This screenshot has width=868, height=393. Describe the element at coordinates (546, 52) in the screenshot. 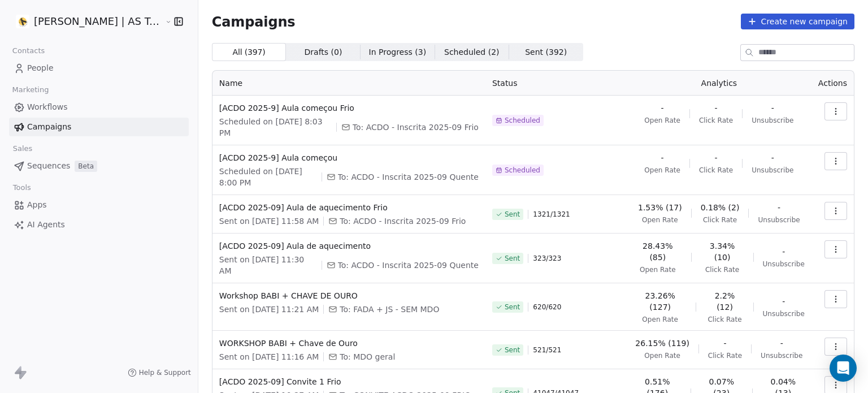

I see `span: Sent ( 392 )` at that location.